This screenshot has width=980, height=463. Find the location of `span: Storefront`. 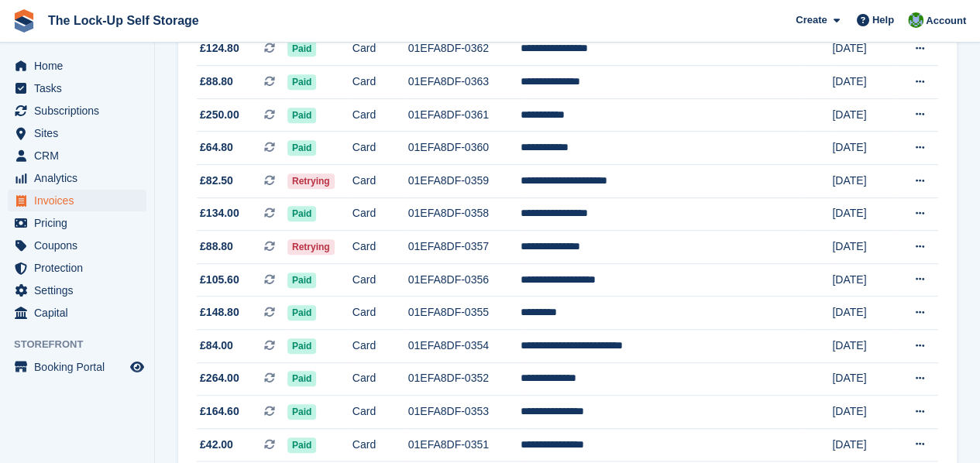

span: Storefront is located at coordinates (83, 345).